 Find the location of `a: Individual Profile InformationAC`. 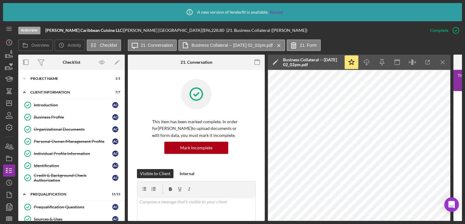

a: Individual Profile InformationAC is located at coordinates (71, 154).